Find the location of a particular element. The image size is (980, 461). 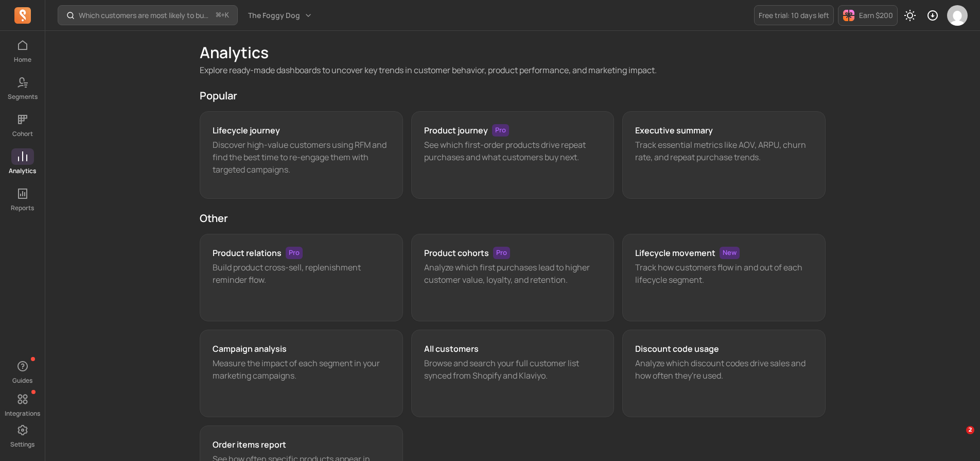

h3: Lifecycle movement is located at coordinates (675, 253).